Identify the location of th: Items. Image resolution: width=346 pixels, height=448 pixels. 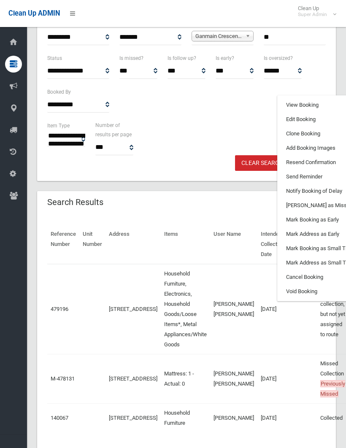
(185, 244).